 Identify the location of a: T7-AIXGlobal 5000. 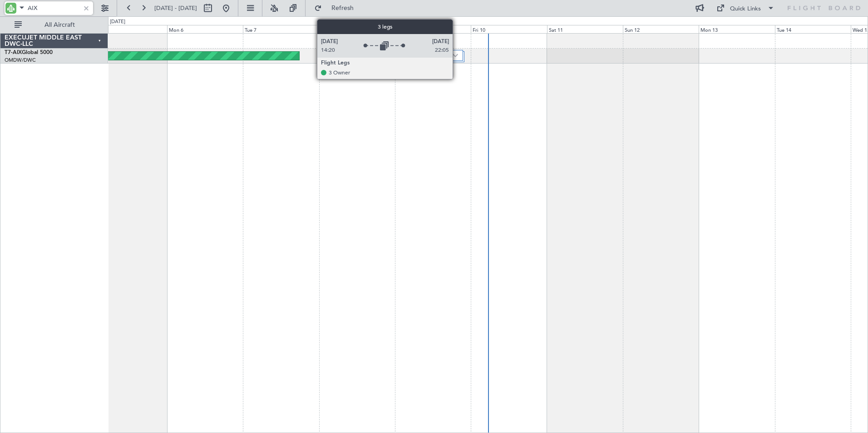
(28, 52).